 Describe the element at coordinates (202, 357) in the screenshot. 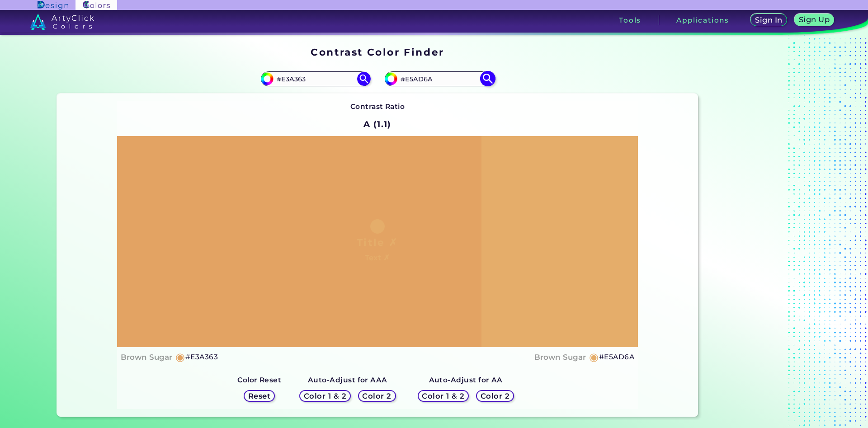

I see `h5: #E3A363` at that location.